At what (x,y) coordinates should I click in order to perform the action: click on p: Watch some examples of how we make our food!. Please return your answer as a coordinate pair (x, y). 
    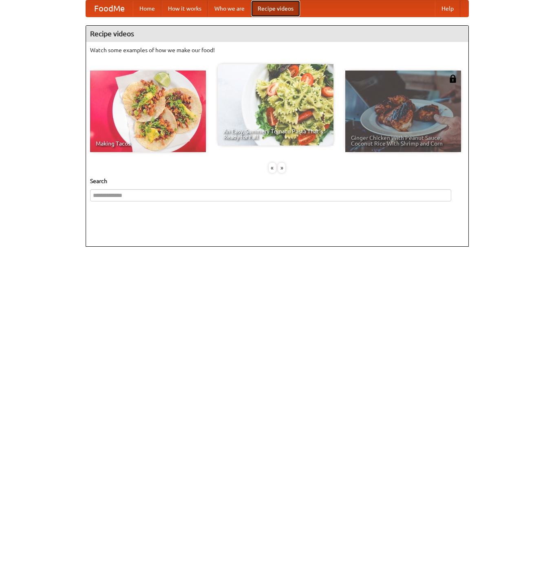
    Looking at the image, I should click on (277, 50).